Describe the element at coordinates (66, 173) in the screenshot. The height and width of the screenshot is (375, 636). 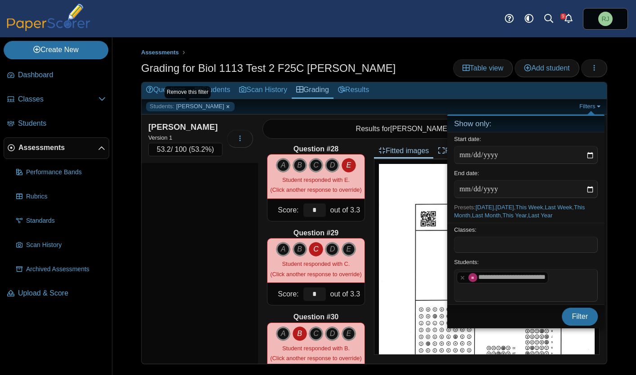
I see `span: Performance Bands` at that location.